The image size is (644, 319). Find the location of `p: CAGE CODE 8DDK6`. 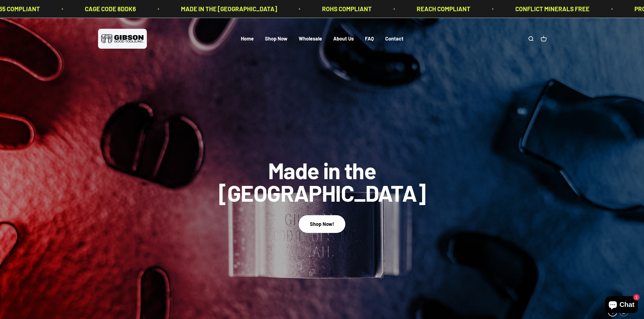

p: CAGE CODE 8DDK6 is located at coordinates (110, 9).